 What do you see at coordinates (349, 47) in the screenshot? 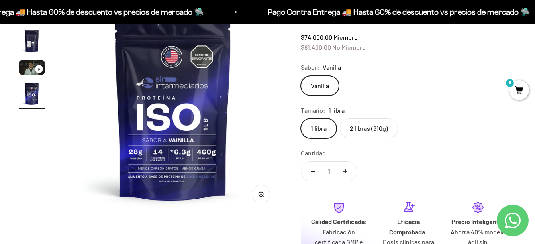
I see `span: No Miembro` at bounding box center [349, 47].